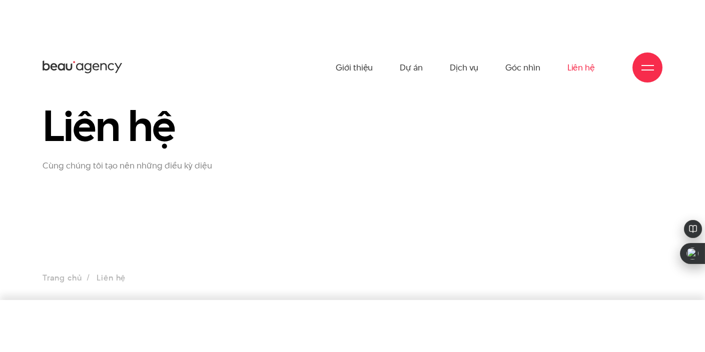 This screenshot has width=705, height=352. I want to click on a: Giới thiệu, so click(354, 68).